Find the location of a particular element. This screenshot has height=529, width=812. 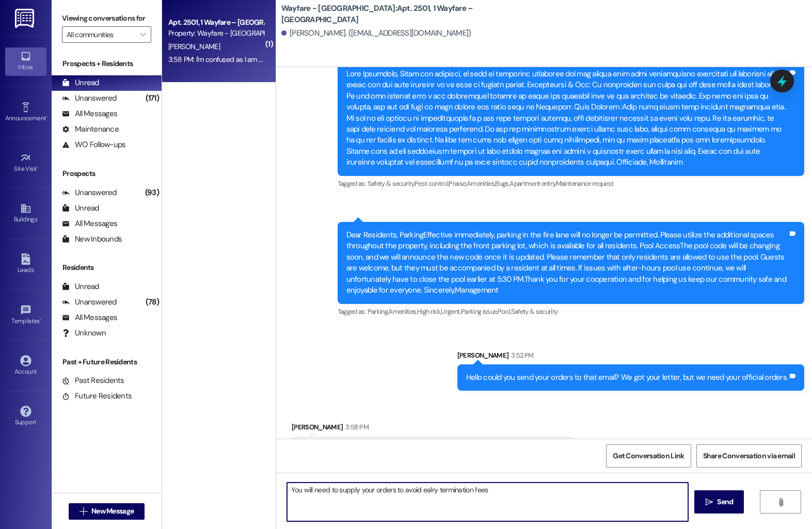

span: Pest control , is located at coordinates (432, 183).